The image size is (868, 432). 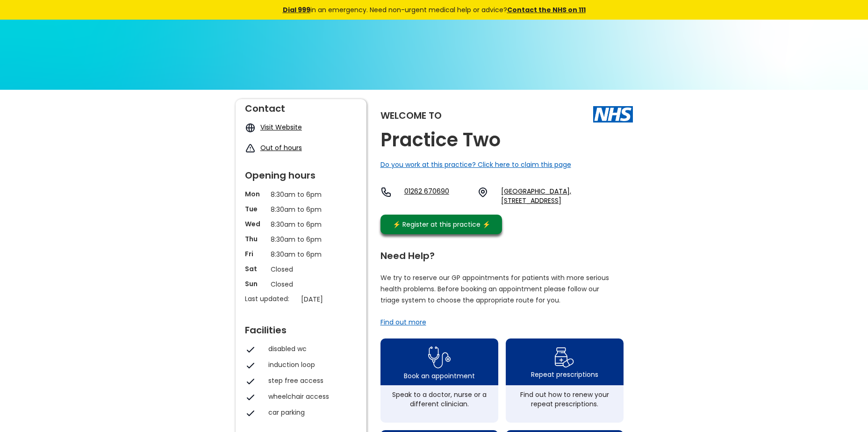 I want to click on div: Find out how to renew your repeat prescriptions., so click(x=565, y=400).